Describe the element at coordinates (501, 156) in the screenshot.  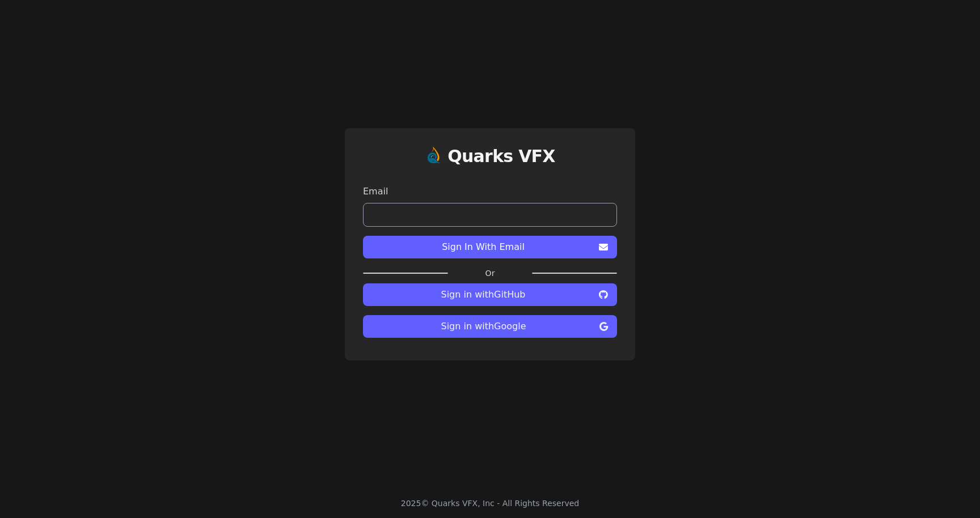
I see `h1: Quarks VFX` at that location.